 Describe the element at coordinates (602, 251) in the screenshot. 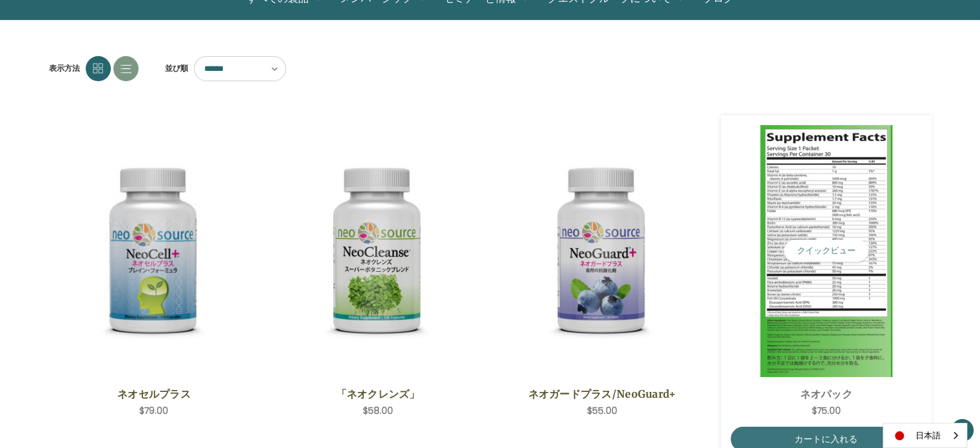

I see `a: NeoGuard Plus,$55.00` at that location.